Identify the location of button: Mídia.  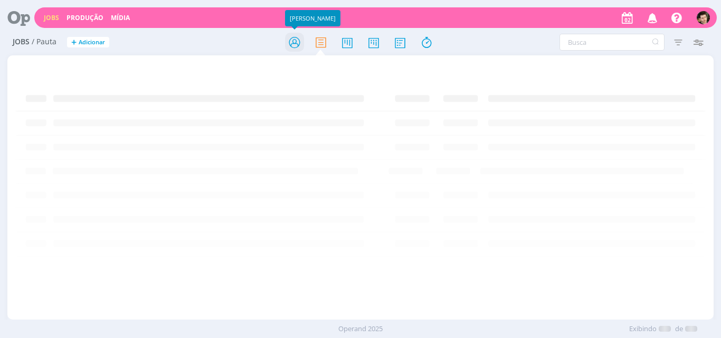
(120, 18).